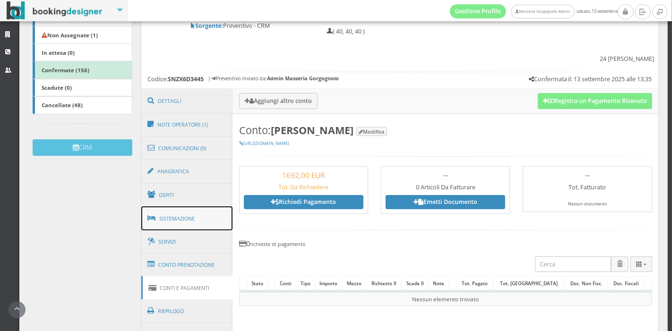 The height and width of the screenshot is (331, 672). Describe the element at coordinates (346, 31) in the screenshot. I see `h5: ( 40, 40, 40 )` at that location.